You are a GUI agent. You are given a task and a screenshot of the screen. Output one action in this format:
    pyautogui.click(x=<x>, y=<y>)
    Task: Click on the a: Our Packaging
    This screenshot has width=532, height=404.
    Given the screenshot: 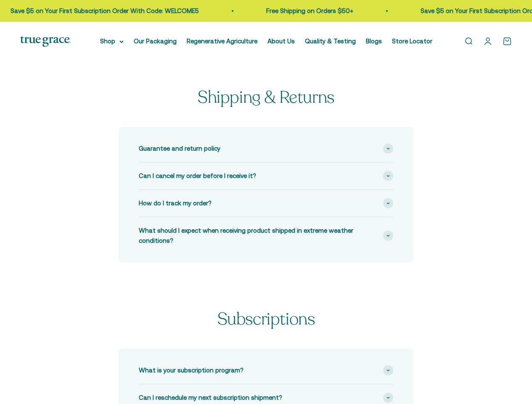 What is the action you would take?
    pyautogui.click(x=155, y=41)
    